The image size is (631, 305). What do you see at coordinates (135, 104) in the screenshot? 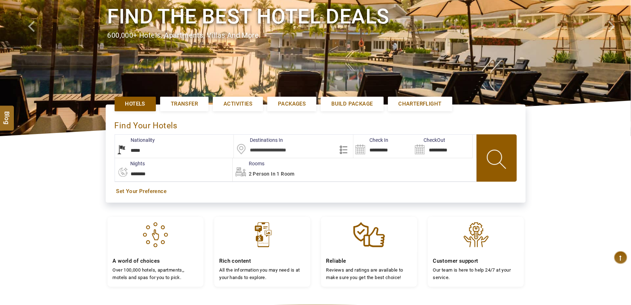
I see `span: Hotels` at bounding box center [135, 104].